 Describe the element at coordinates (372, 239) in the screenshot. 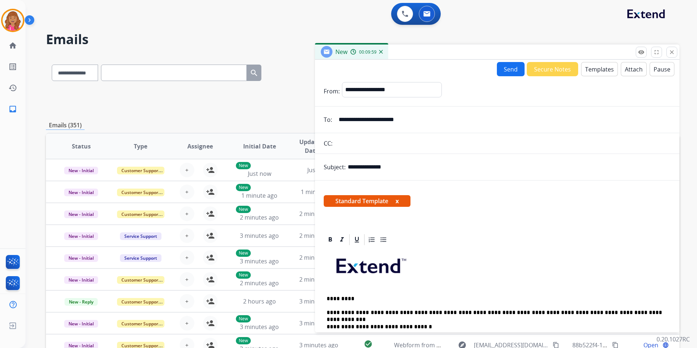

I see `div: Ordered List` at that location.